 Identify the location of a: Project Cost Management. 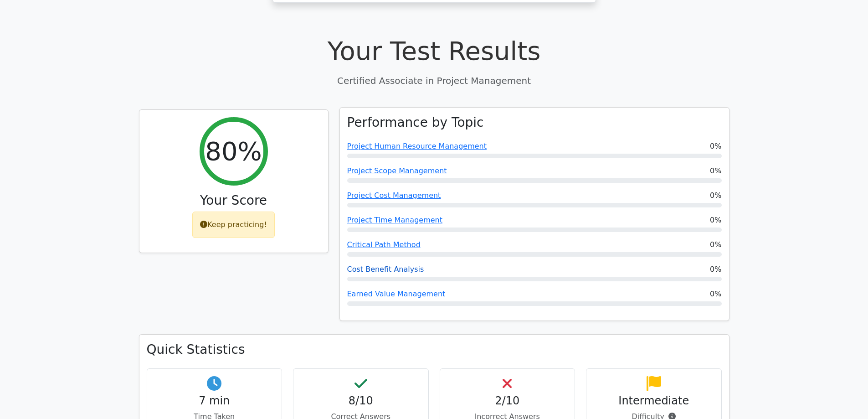
(394, 195).